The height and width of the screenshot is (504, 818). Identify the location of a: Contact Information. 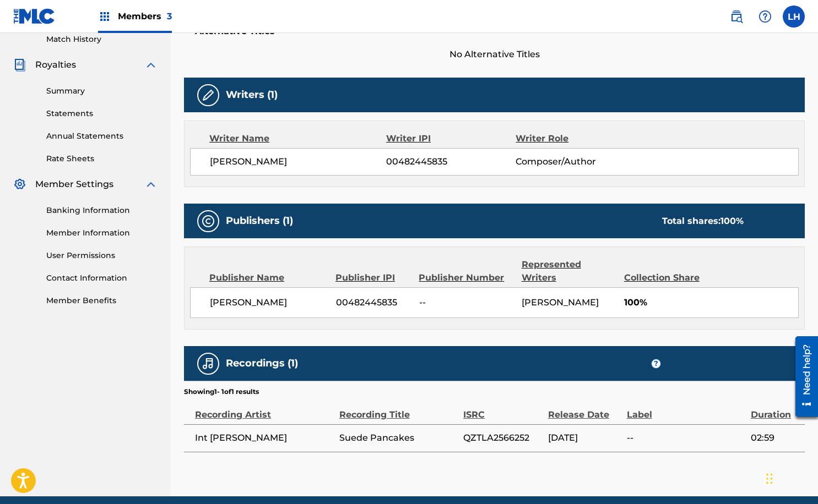
(102, 278).